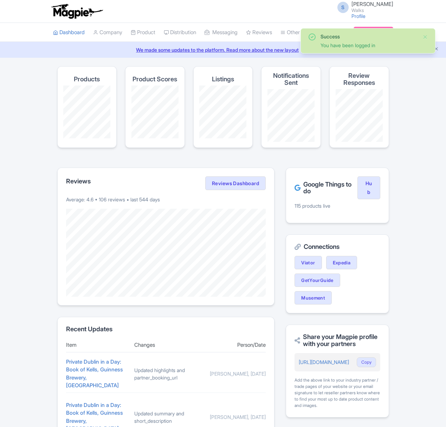 The image size is (446, 427). I want to click on a: Subscription, so click(373, 32).